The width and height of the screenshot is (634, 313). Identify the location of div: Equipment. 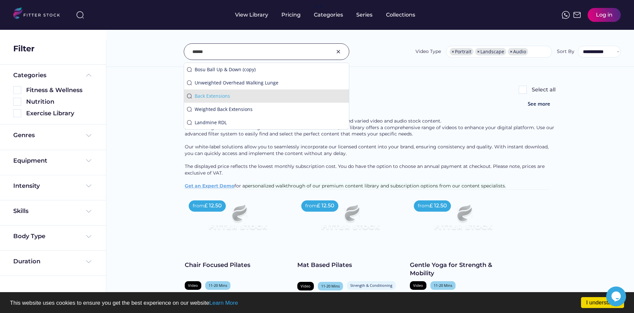
(30, 161).